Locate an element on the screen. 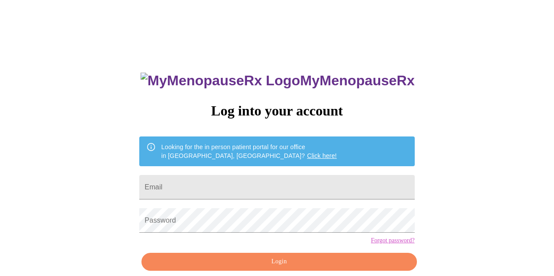 This screenshot has width=554, height=276. span: Login is located at coordinates (279, 262).